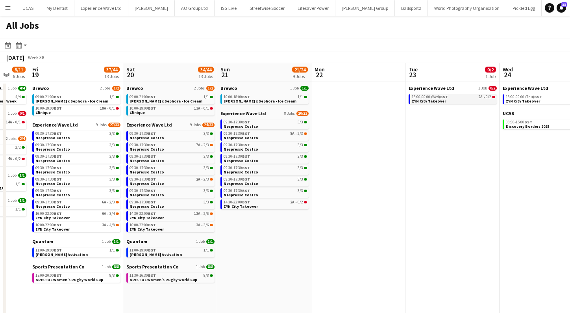 The image size is (570, 313). Describe the element at coordinates (142, 225) in the screenshot. I see `span: 16:00-22:00` at that location.